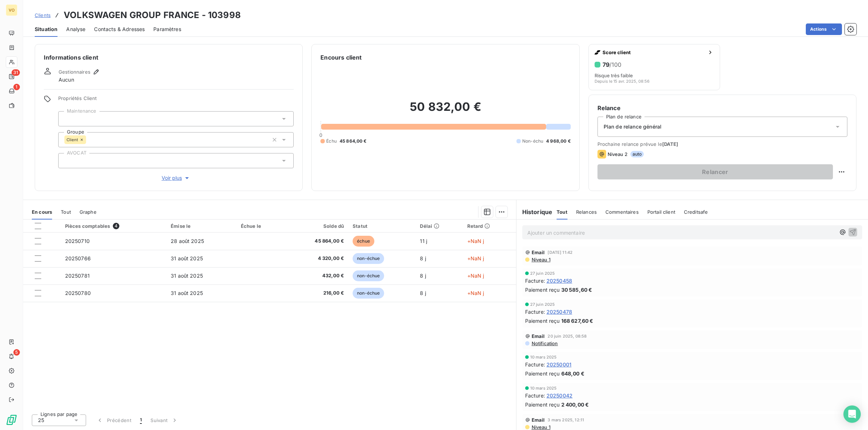  What do you see at coordinates (622, 212) in the screenshot?
I see `span: Commentaires` at bounding box center [622, 212].